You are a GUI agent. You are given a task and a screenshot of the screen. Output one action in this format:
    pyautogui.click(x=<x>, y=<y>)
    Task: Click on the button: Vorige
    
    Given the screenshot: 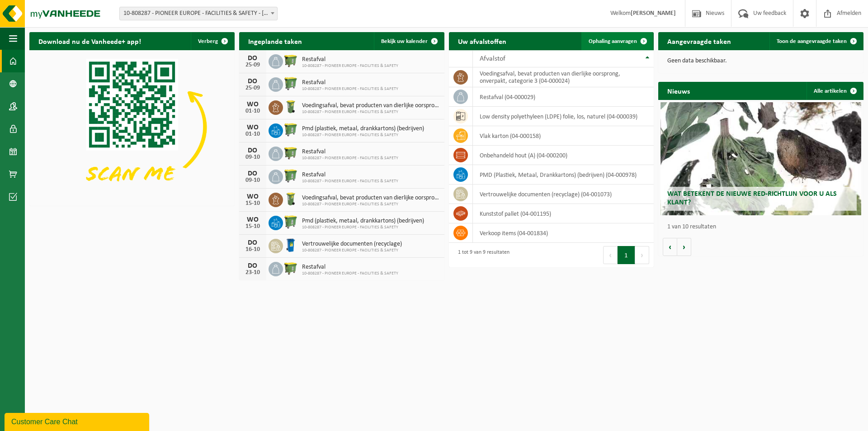 What is the action you would take?
    pyautogui.click(x=670, y=247)
    